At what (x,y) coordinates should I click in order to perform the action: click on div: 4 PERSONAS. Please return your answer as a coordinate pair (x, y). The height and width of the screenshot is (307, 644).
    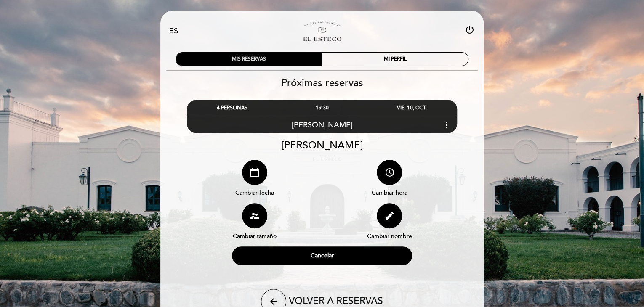
    Looking at the image, I should click on (232, 107).